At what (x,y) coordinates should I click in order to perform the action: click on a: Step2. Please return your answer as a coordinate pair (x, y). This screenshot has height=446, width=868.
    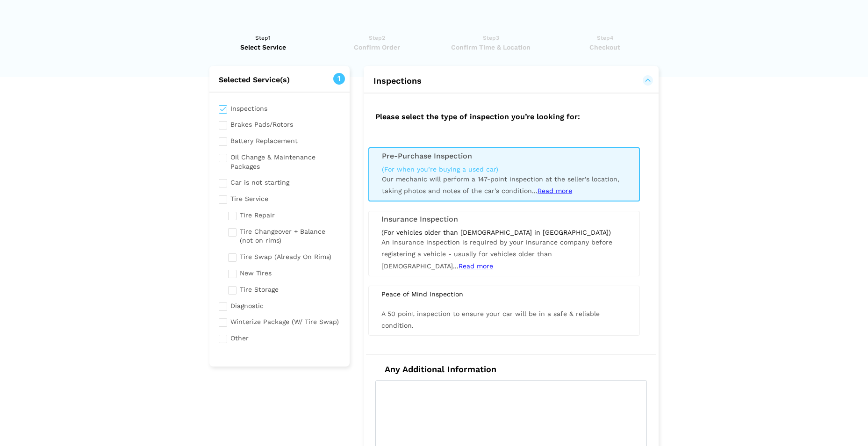
    Looking at the image, I should click on (377, 43).